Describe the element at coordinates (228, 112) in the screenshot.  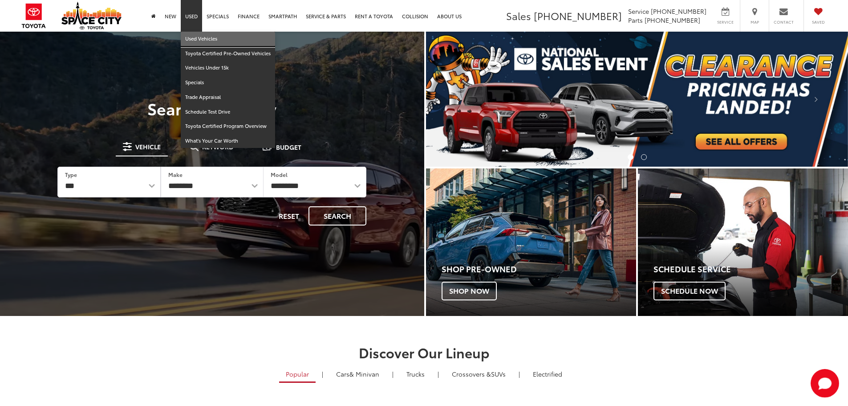
I see `a: Schedule Test Drive` at that location.